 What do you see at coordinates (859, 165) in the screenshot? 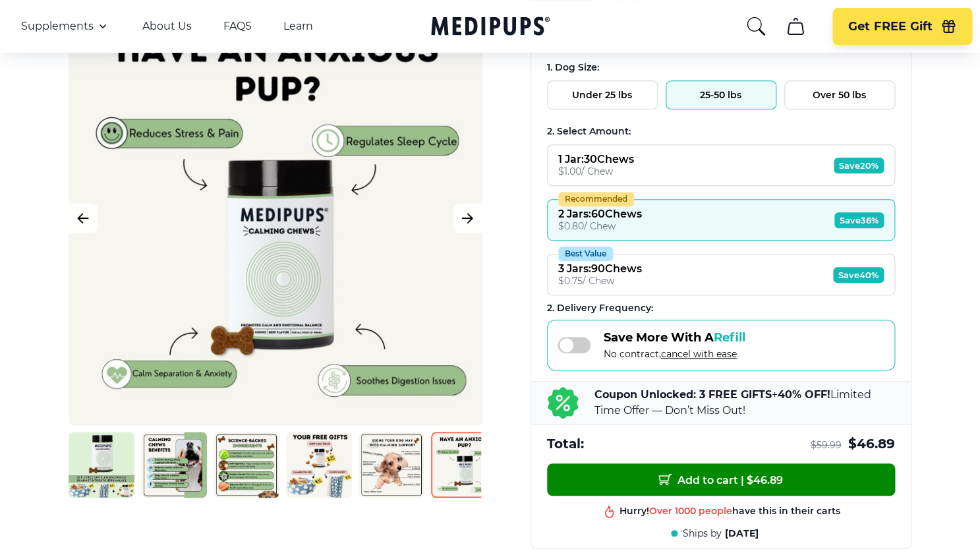
I see `span: Save 20%` at bounding box center [859, 165].